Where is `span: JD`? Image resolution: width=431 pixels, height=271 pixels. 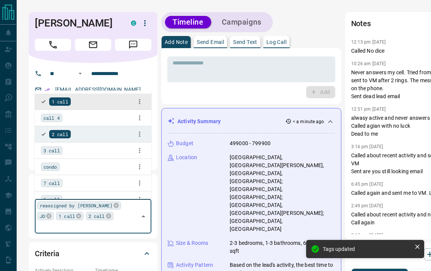
span: JD is located at coordinates (42, 216).